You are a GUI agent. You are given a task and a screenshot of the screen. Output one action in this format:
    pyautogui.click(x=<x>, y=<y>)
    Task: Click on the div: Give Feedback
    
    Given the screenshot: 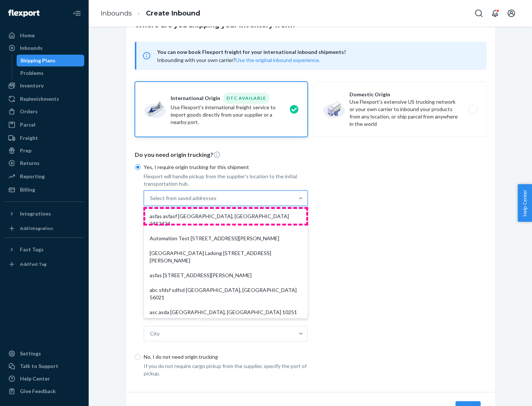 What is the action you would take?
    pyautogui.click(x=38, y=391)
    